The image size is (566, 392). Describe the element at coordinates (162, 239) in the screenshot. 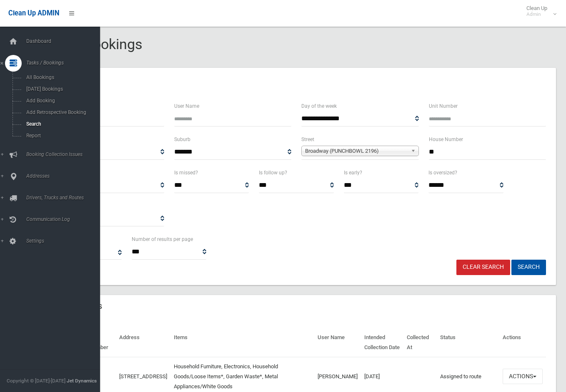

I see `label: Number of results per page` at that location.